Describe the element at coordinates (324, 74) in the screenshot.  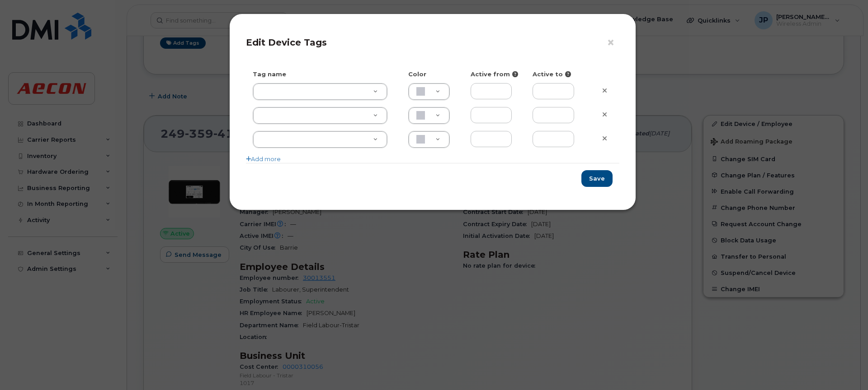
I see `div: Tag name` at that location.